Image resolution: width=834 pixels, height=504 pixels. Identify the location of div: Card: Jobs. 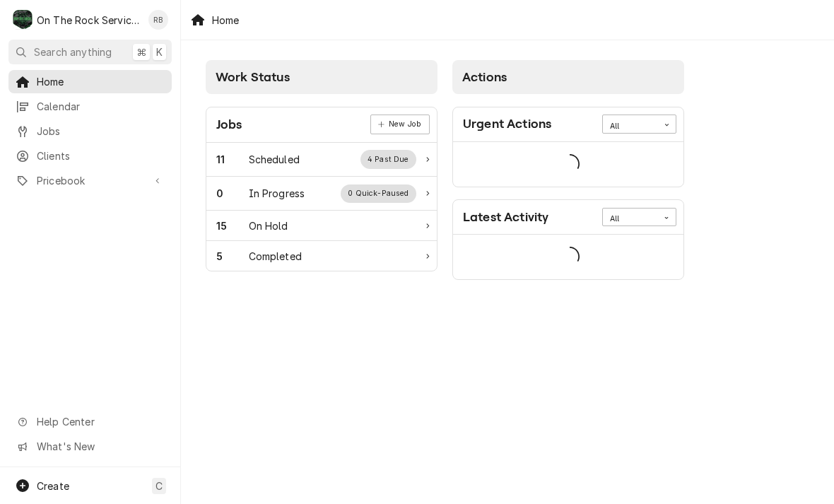
(321, 189).